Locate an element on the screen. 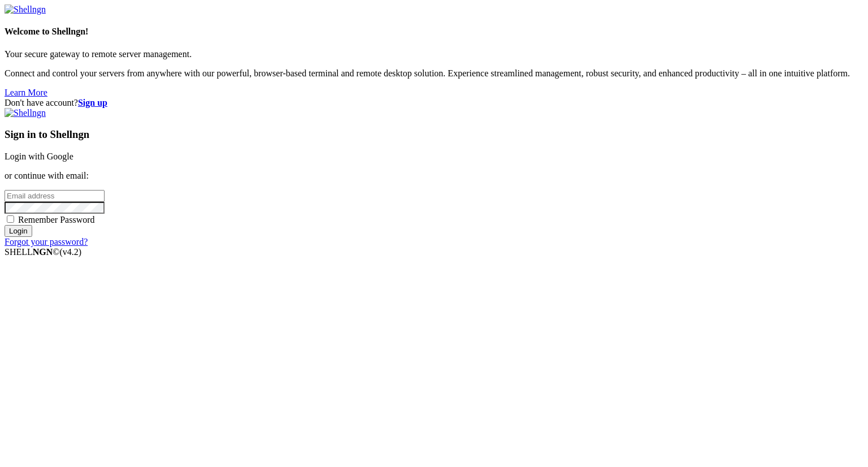 This screenshot has width=868, height=467. input: Login is located at coordinates (18, 231).